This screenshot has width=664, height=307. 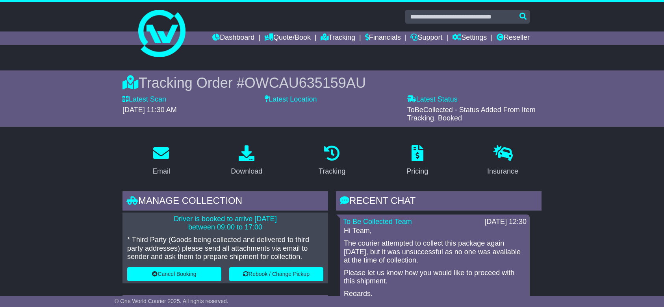 What do you see at coordinates (305, 83) in the screenshot?
I see `span: OWCAU635159AU` at bounding box center [305, 83].